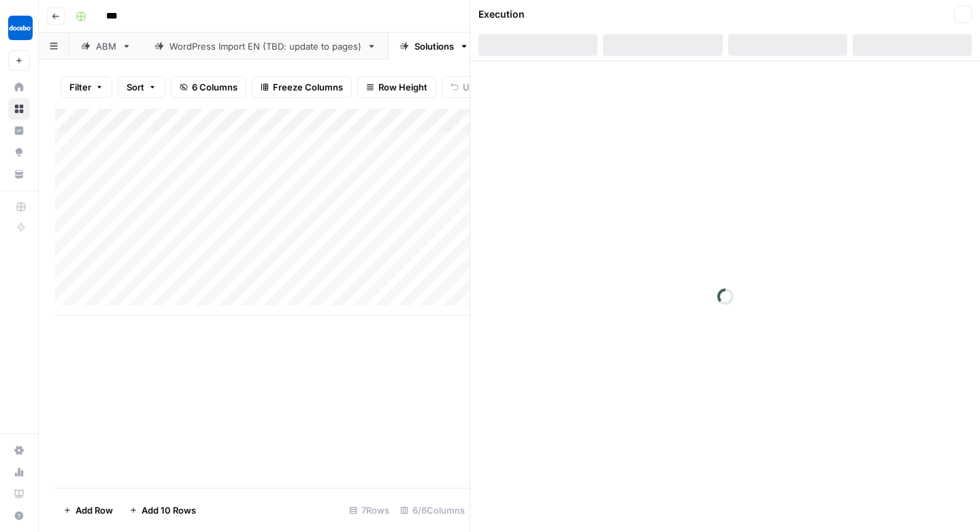  What do you see at coordinates (208, 87) in the screenshot?
I see `button: 6 Columns` at bounding box center [208, 87].